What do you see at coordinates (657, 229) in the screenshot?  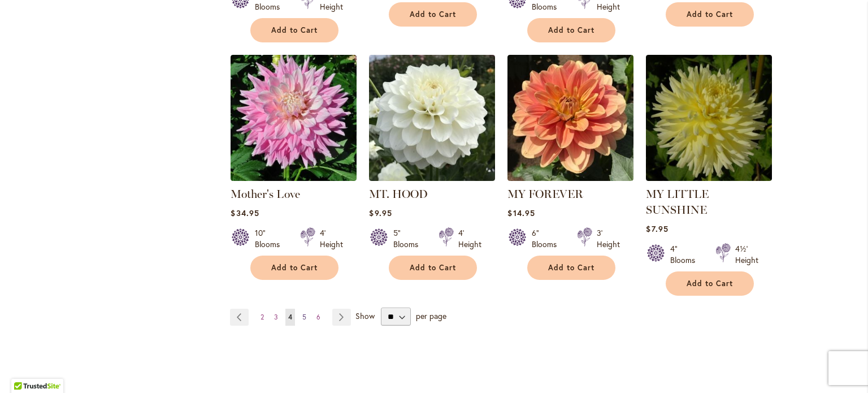 I see `span: $7.95` at bounding box center [657, 229].